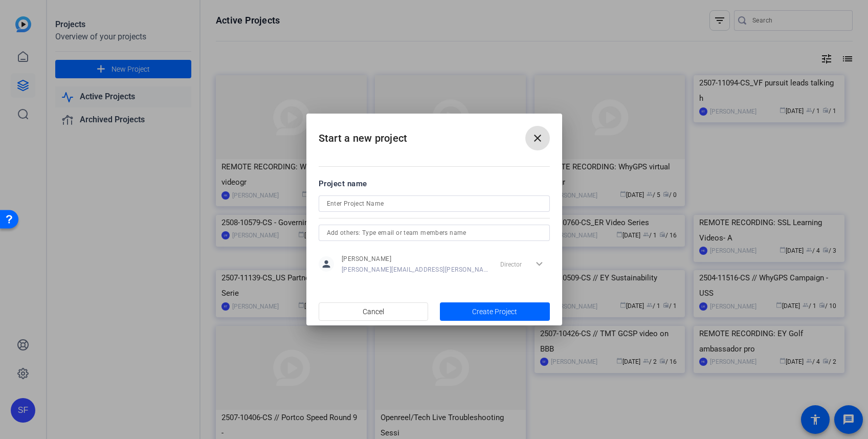  What do you see at coordinates (495, 312) in the screenshot?
I see `button: Create Project` at bounding box center [495, 312].